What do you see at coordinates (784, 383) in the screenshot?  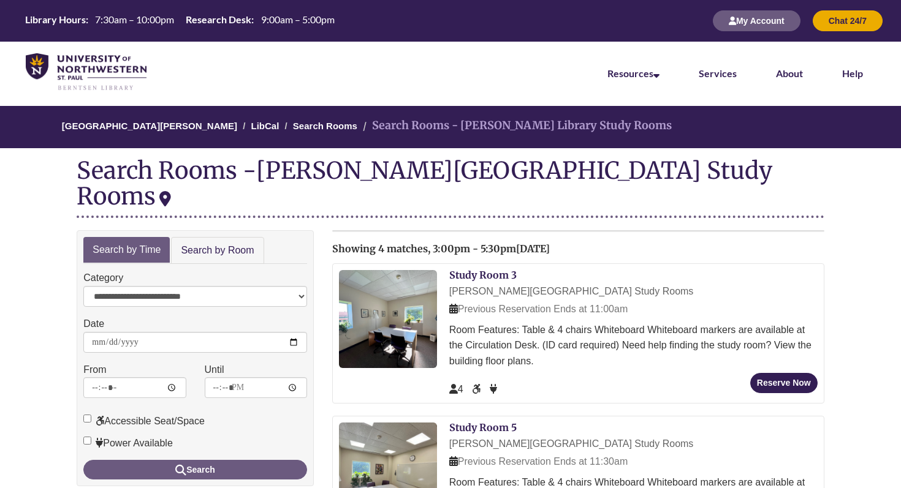 I see `button: Reserve Now` at bounding box center [784, 383].